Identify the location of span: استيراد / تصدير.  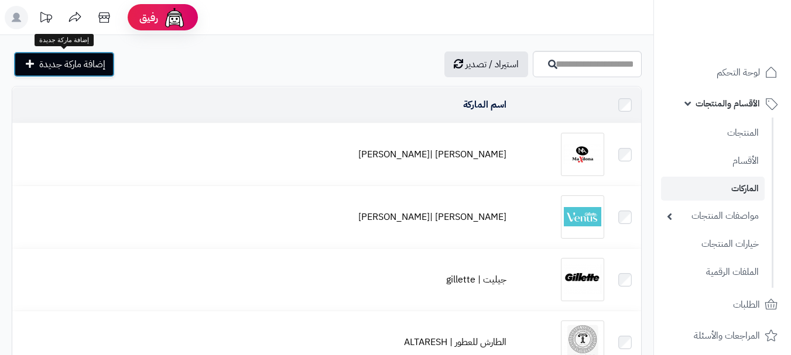
(492, 64).